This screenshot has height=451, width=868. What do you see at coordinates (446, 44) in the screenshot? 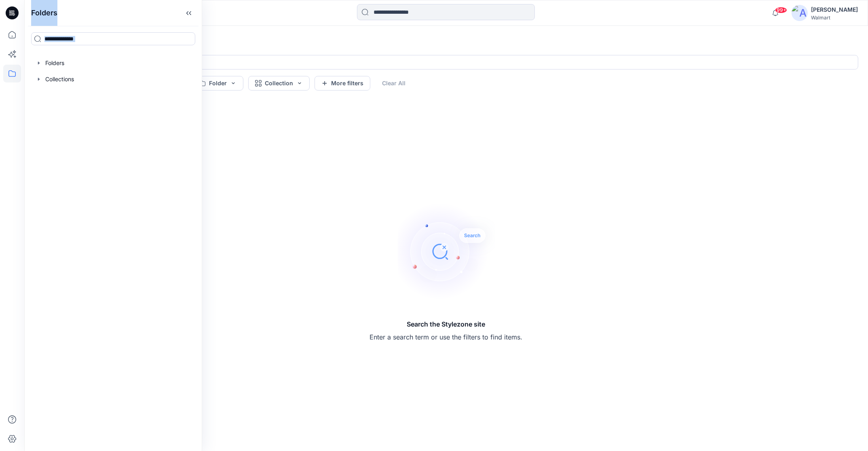
I see `h4: Search` at bounding box center [446, 44].